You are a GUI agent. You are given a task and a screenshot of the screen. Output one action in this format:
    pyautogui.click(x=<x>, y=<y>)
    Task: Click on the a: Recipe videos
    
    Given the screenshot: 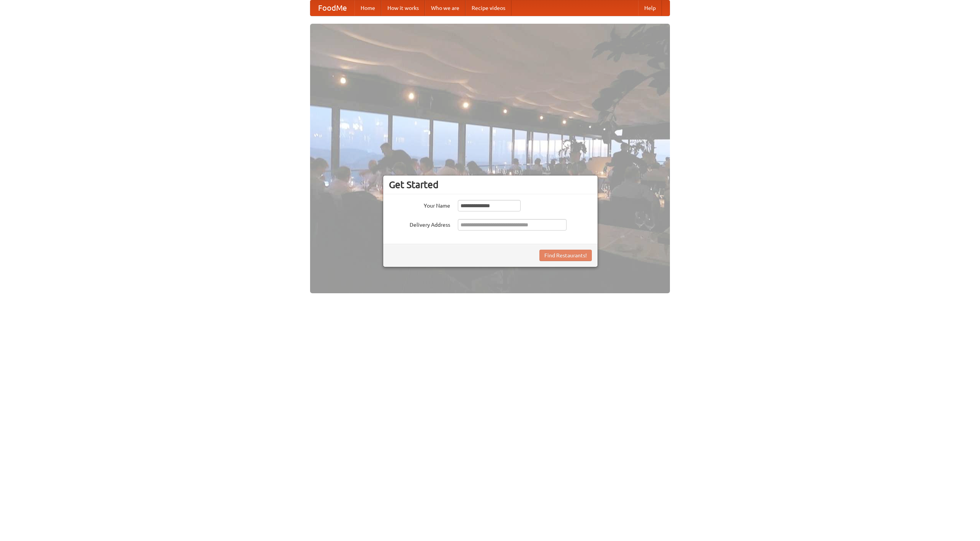 What is the action you would take?
    pyautogui.click(x=489, y=8)
    